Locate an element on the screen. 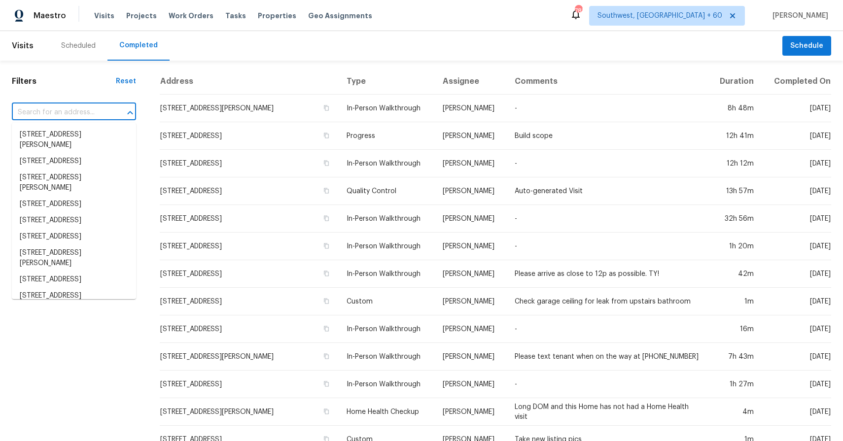 The image size is (843, 441). td: Long DOM and this Home has not had a Home Health visit is located at coordinates (608, 412).